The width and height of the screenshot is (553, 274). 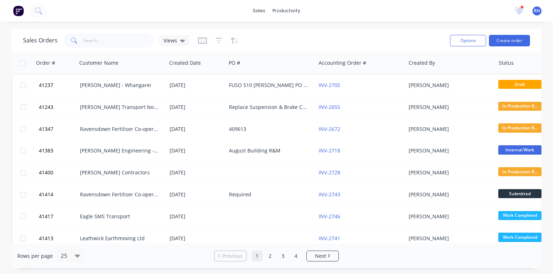 What do you see at coordinates (58, 239) in the screenshot?
I see `button: 41413` at bounding box center [58, 239].